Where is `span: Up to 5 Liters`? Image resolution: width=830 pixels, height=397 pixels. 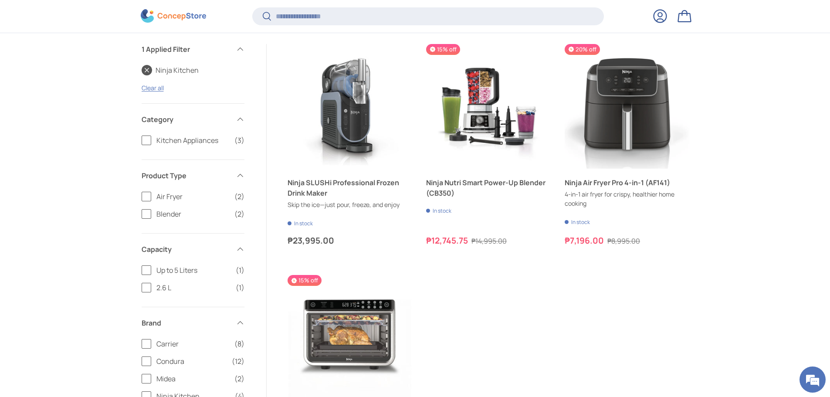 span: Up to 5 Liters is located at coordinates (193, 270).